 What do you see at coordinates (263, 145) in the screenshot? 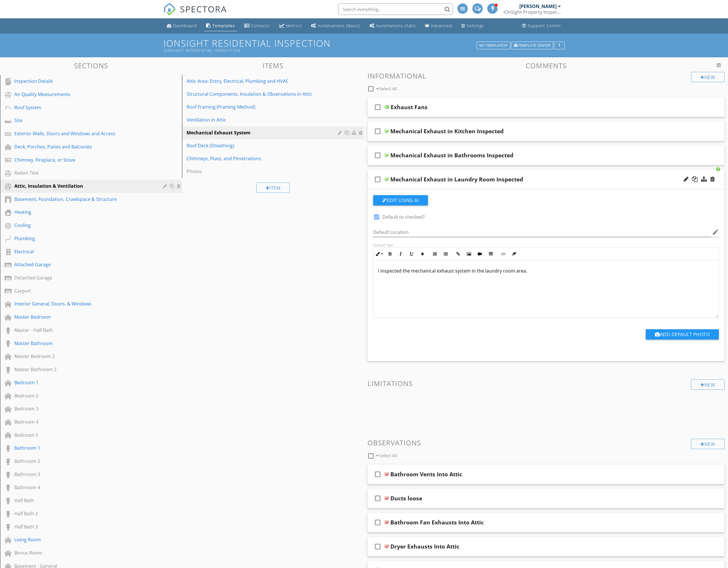
I see `div: Roof Deck (Sheathing)` at bounding box center [263, 145].